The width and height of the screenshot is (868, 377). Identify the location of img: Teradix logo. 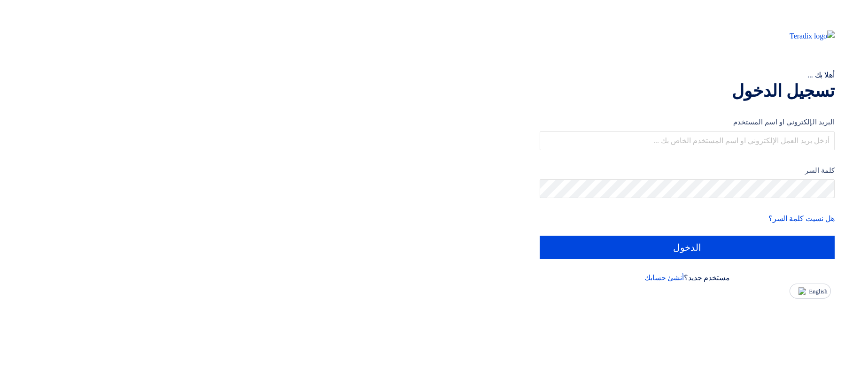
(804, 36).